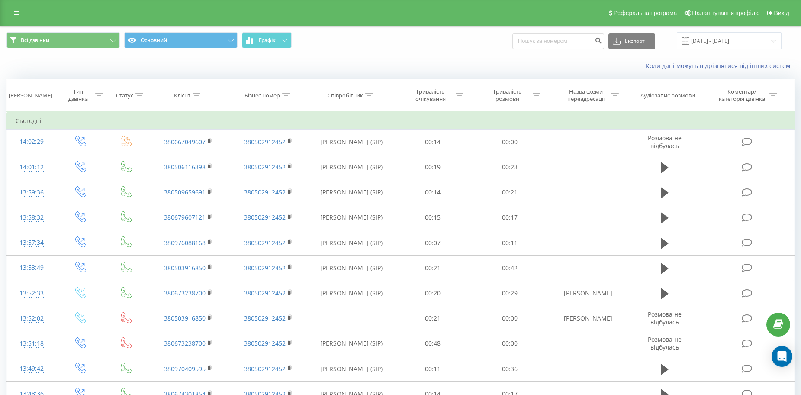 The height and width of the screenshot is (395, 801). What do you see at coordinates (781, 13) in the screenshot?
I see `span: Вихід` at bounding box center [781, 13].